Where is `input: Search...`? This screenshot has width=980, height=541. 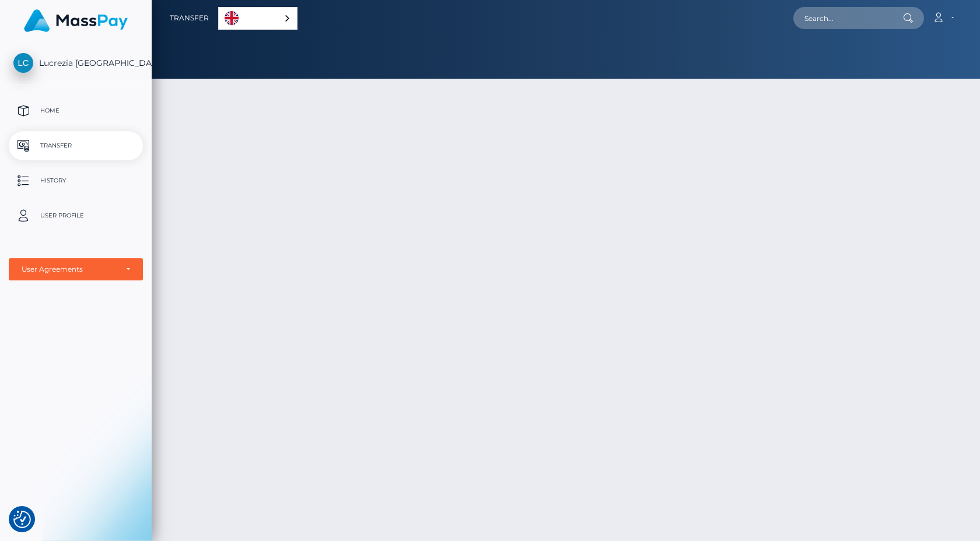 input: Search... is located at coordinates (849, 18).